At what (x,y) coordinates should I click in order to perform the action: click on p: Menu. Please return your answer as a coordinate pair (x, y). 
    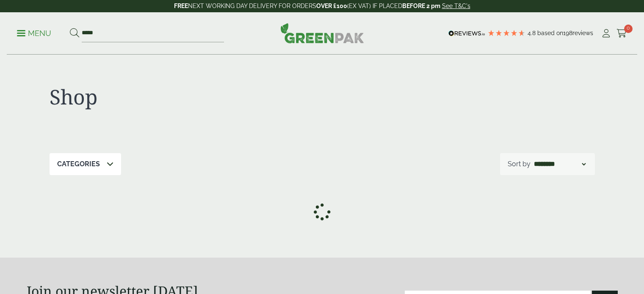
    Looking at the image, I should click on (34, 33).